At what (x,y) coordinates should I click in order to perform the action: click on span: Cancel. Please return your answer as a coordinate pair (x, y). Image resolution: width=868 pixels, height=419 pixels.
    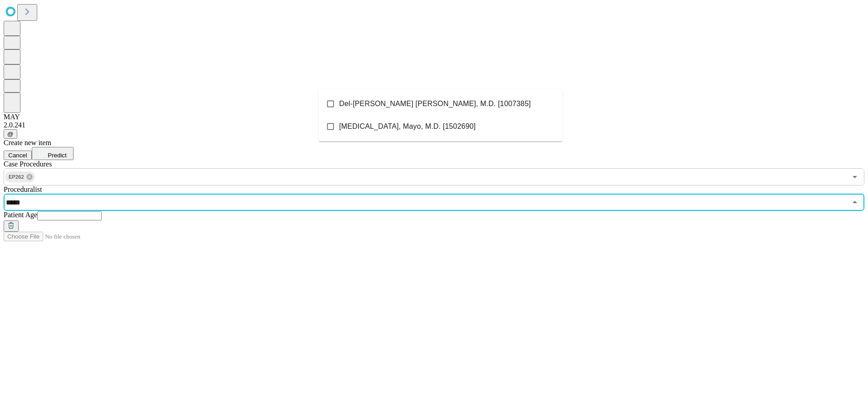
    Looking at the image, I should click on (18, 155).